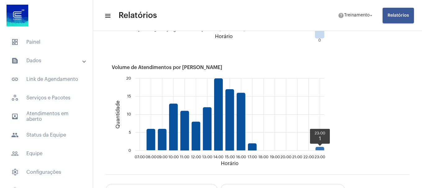  Describe the element at coordinates (46, 42) in the screenshot. I see `span: Painel` at that location.